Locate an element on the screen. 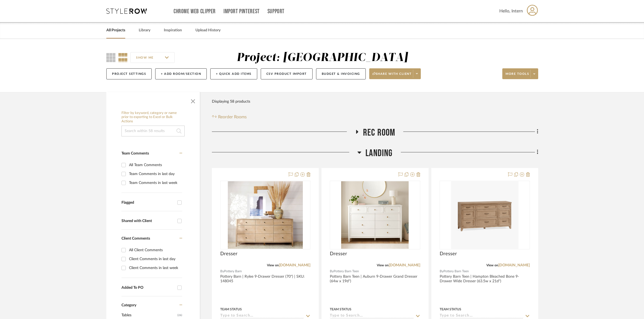  div: All Team Comments is located at coordinates (155, 165).